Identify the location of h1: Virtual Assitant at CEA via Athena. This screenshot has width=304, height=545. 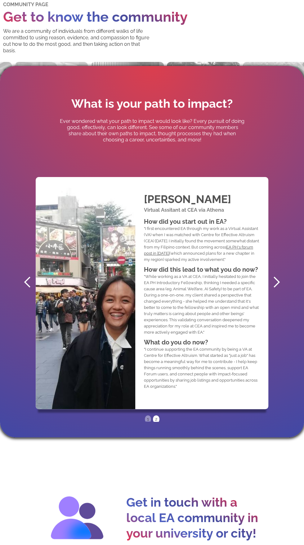
(201, 210).